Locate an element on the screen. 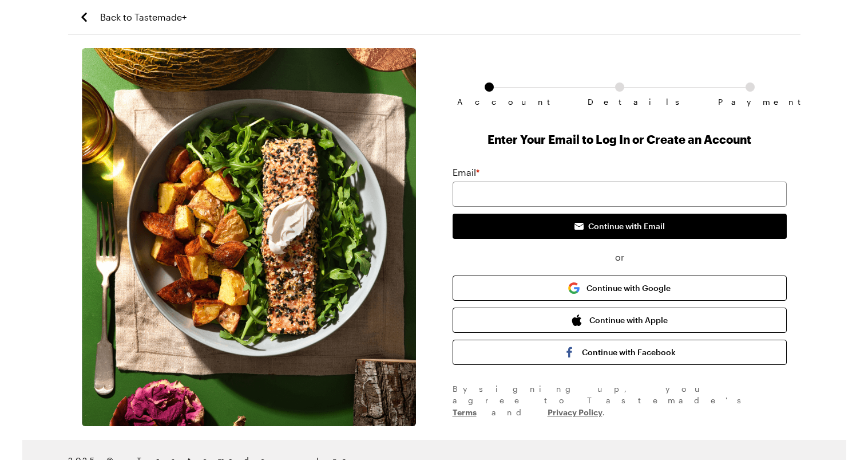  div: By signing up , you agree to Tastemade's and . is located at coordinates (620, 401).